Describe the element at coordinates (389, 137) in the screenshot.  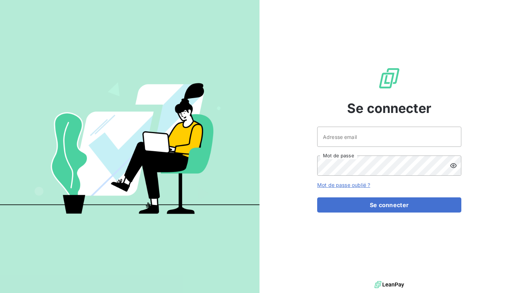
I see `input: placeholder` at that location.